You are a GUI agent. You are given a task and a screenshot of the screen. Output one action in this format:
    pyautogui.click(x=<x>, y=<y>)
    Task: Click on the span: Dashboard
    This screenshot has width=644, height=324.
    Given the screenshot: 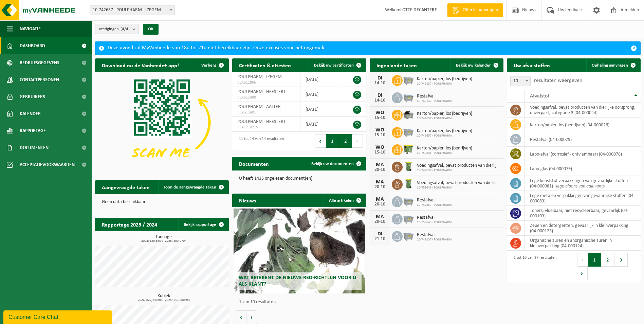 What is the action you would take?
    pyautogui.click(x=32, y=46)
    